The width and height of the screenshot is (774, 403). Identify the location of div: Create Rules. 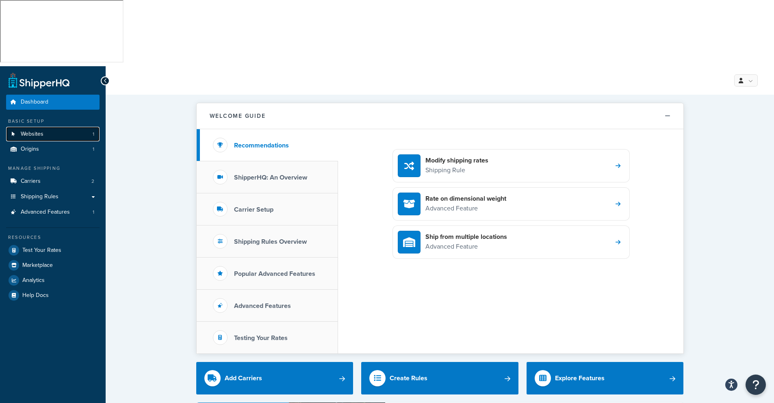
(408, 378).